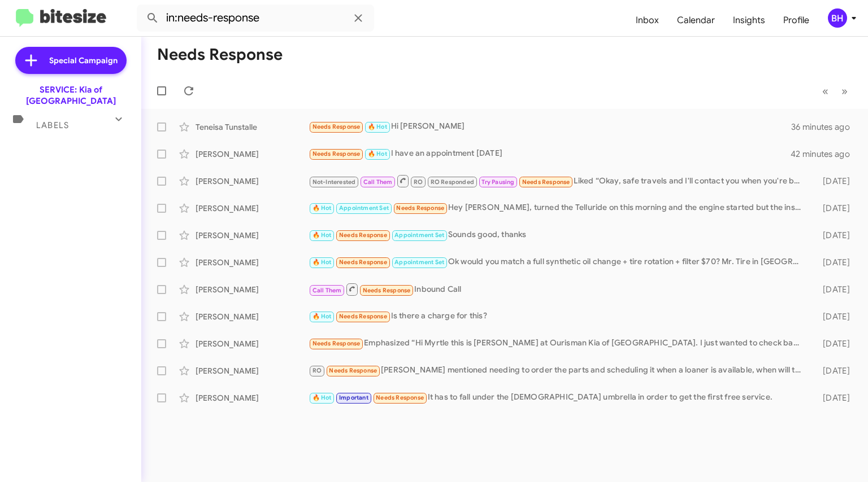 This screenshot has width=868, height=482. What do you see at coordinates (825, 127) in the screenshot?
I see `div: 36 minutes ago` at bounding box center [825, 127].